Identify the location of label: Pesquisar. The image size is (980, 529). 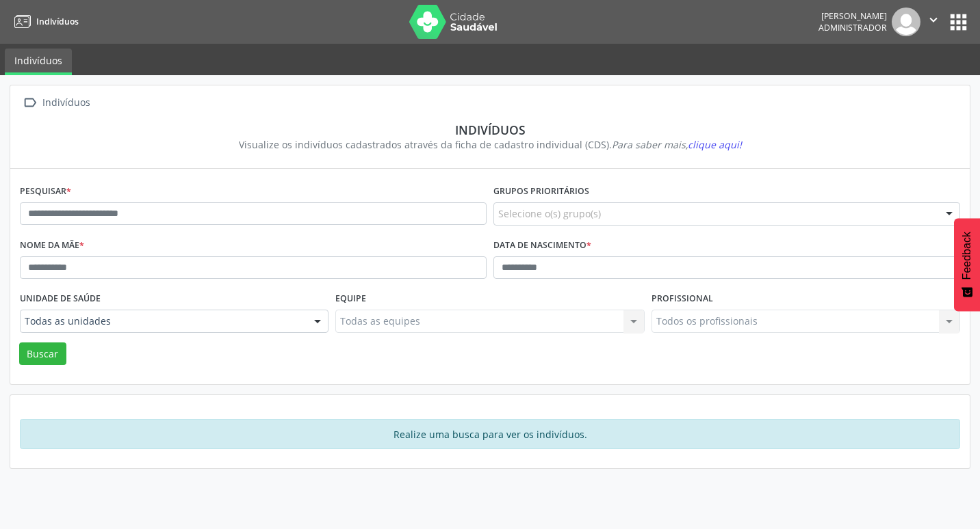
(45, 191).